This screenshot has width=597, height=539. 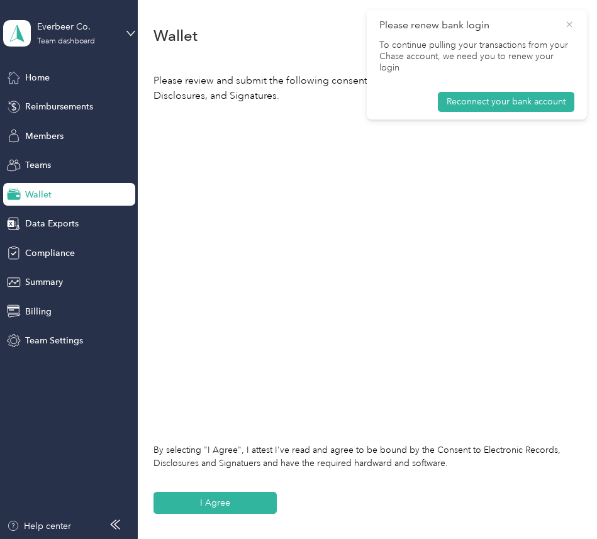 What do you see at coordinates (52, 223) in the screenshot?
I see `span: Data Exports` at bounding box center [52, 223].